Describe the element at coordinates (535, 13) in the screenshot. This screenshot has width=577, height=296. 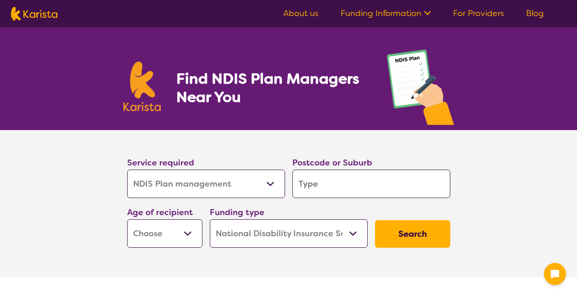
I see `a: Blog` at that location.